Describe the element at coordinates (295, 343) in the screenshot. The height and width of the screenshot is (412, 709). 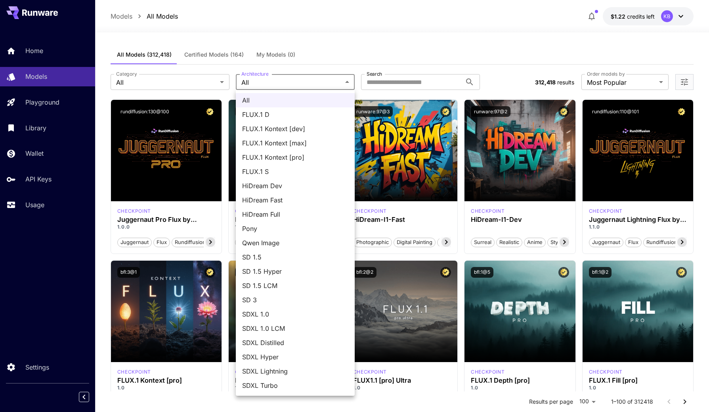
I see `span: SDXL Distilled` at that location.